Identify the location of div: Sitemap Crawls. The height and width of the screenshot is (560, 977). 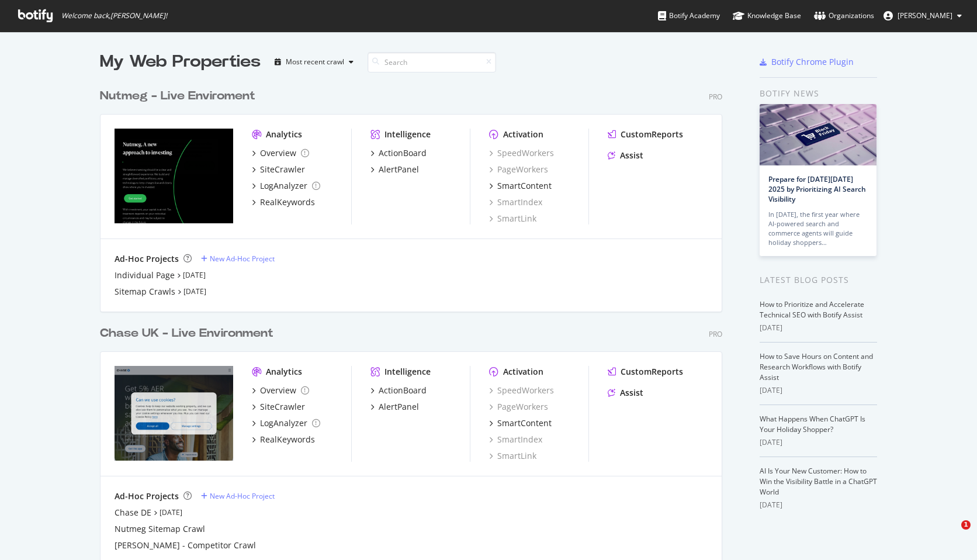
(145, 292).